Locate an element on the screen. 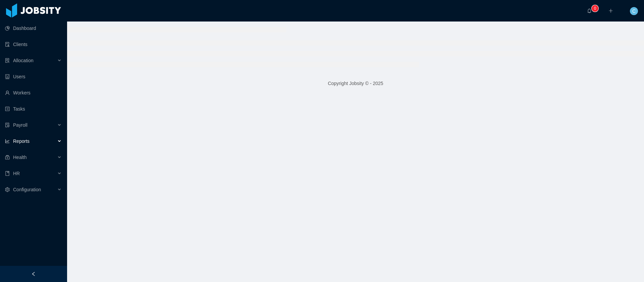  i: icon: setting is located at coordinates (7, 189).